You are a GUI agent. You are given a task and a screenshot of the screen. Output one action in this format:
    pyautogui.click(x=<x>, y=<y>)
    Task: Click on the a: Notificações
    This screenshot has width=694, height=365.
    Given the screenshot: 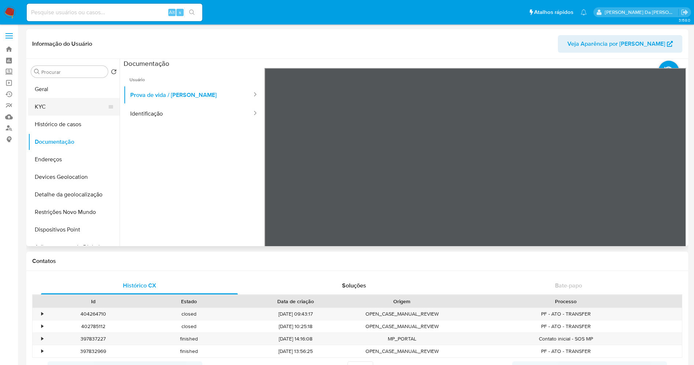 What is the action you would take?
    pyautogui.click(x=584, y=12)
    